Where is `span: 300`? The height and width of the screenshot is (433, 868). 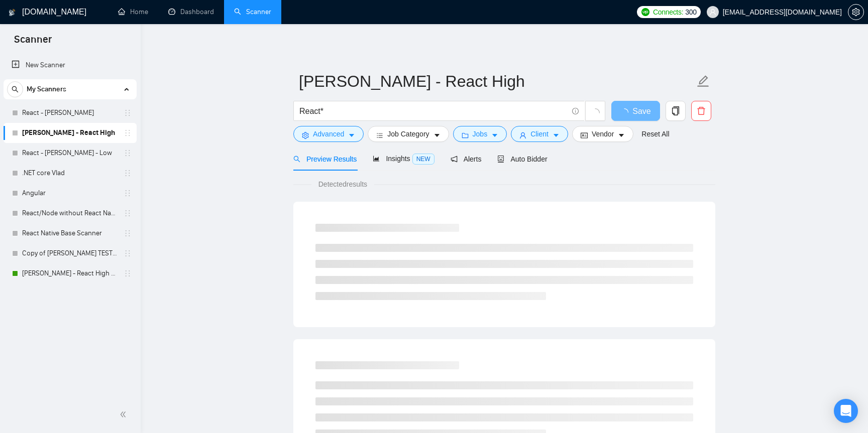 span: 300 is located at coordinates (691, 12).